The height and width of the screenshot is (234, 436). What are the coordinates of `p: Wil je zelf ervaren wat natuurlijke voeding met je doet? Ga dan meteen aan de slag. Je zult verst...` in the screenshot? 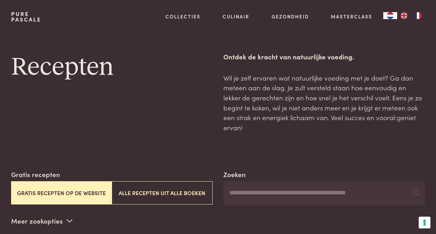 It's located at (324, 103).